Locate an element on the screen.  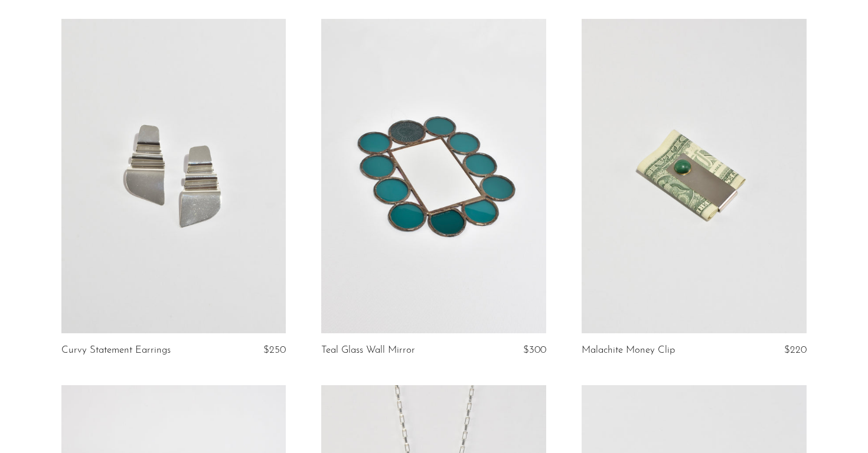
a: Teal Glass Wall Mirror is located at coordinates (368, 351).